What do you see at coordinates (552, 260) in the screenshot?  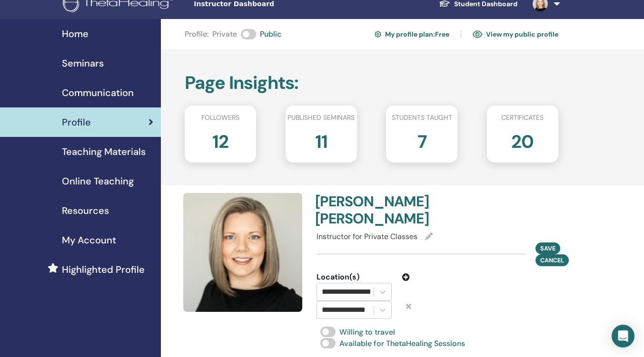 I see `button: Cancel` at bounding box center [552, 260].